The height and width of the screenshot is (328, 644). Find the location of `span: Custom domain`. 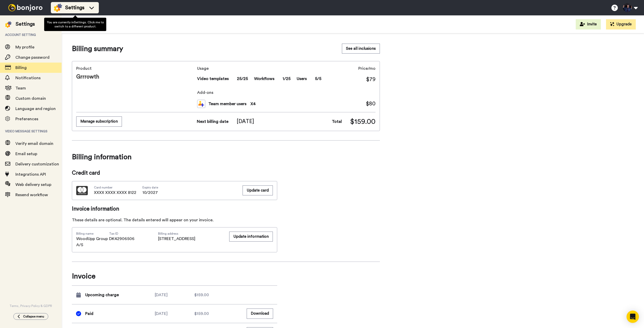

span: Custom domain is located at coordinates (30, 99).